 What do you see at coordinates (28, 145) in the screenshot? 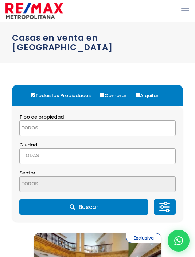
I see `span: Ciudad` at bounding box center [28, 145].